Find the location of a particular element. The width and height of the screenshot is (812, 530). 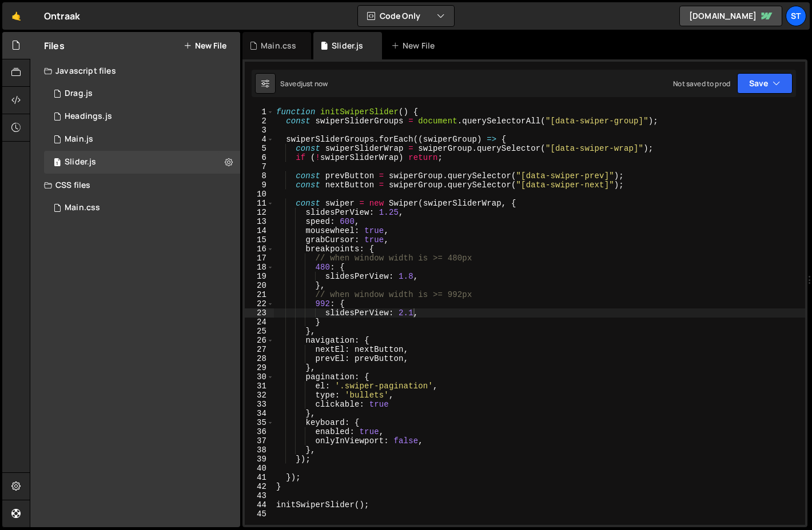

div: Saved is located at coordinates (304, 83).